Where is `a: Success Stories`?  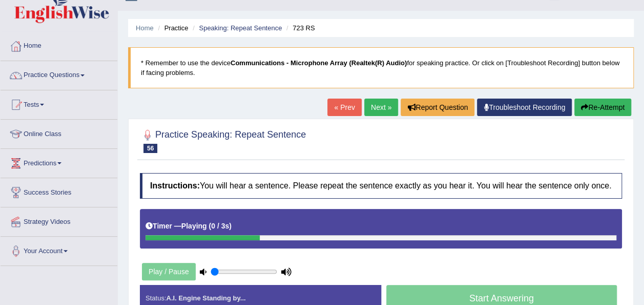 a: Success Stories is located at coordinates (59, 191).